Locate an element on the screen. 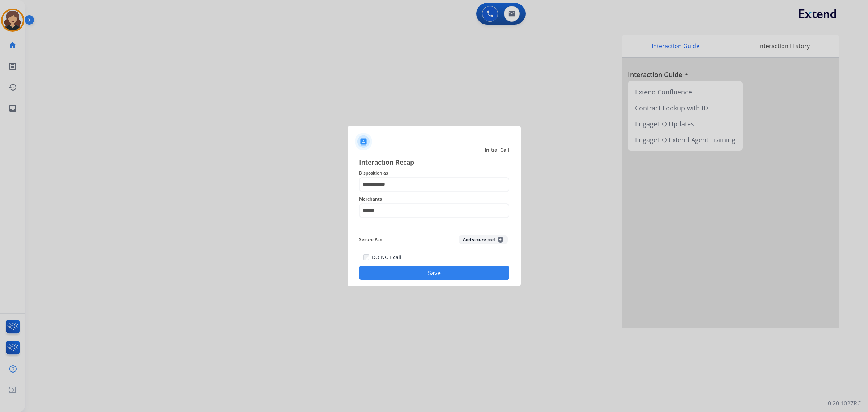  span: Initial Call is located at coordinates (497, 150).